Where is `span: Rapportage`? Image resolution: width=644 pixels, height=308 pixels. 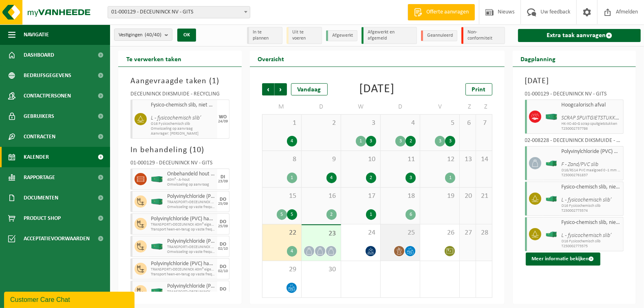 span: Rapportage is located at coordinates (39, 177).